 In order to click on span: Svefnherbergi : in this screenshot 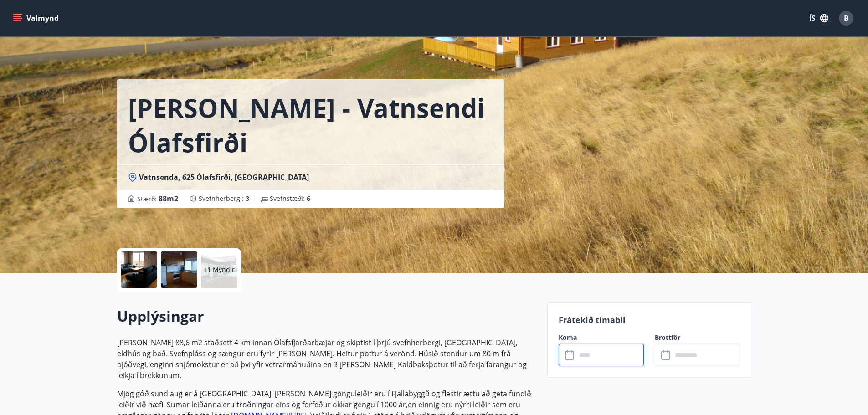, I will do `click(224, 199)`.